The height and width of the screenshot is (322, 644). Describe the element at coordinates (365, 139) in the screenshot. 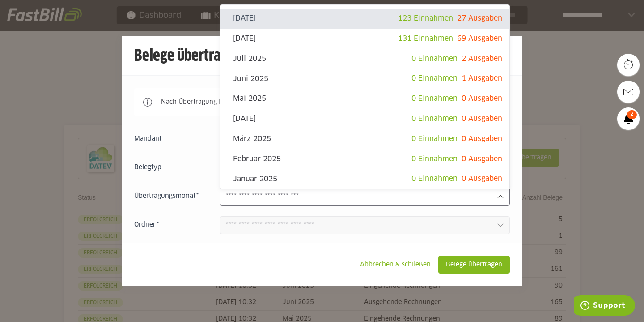

I see `sl-option: März 2025` at that location.